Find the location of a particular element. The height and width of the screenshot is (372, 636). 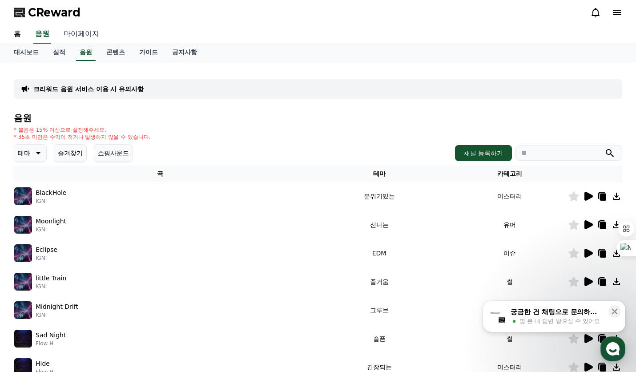

td: 이슈 is located at coordinates (510, 253).